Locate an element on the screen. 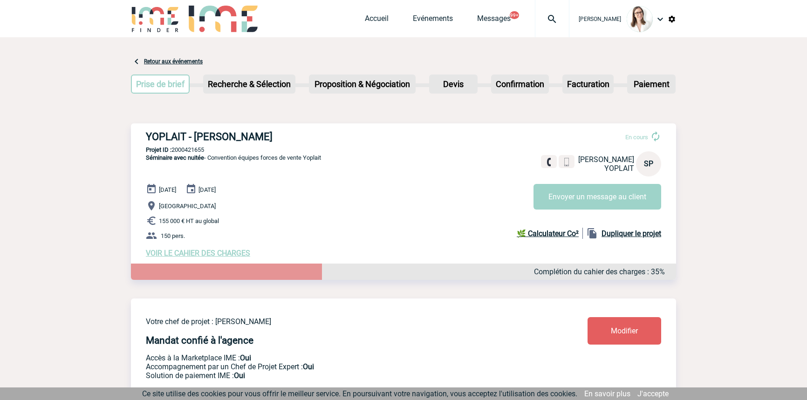  b: Dupliquer le projet is located at coordinates (631, 233).